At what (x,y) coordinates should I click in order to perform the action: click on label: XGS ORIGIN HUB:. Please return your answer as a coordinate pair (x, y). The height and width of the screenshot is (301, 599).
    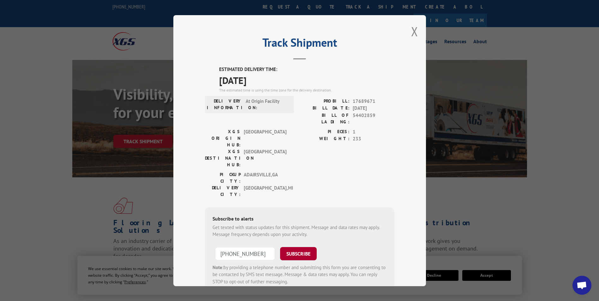
    Looking at the image, I should click on (223, 138).